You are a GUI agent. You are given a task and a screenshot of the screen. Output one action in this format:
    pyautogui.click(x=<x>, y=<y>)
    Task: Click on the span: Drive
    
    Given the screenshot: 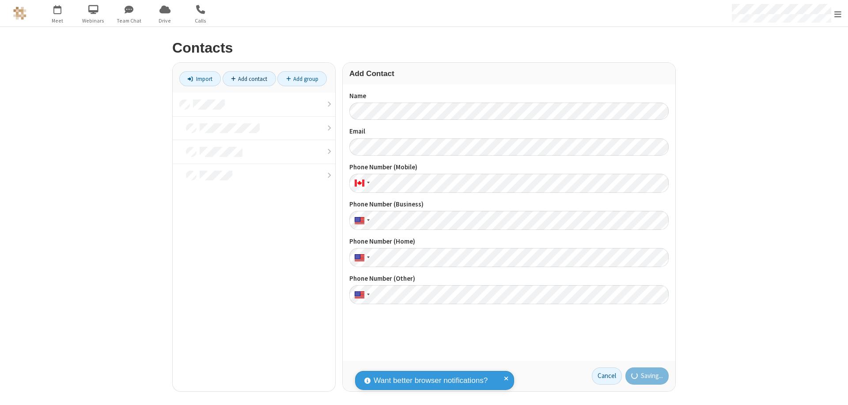 What is the action you would take?
    pyautogui.click(x=165, y=21)
    